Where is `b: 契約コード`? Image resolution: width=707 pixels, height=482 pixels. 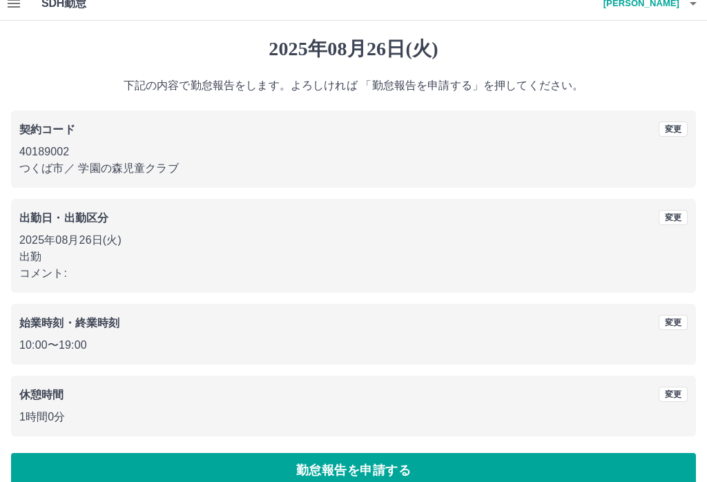 b: 契約コード is located at coordinates (47, 129).